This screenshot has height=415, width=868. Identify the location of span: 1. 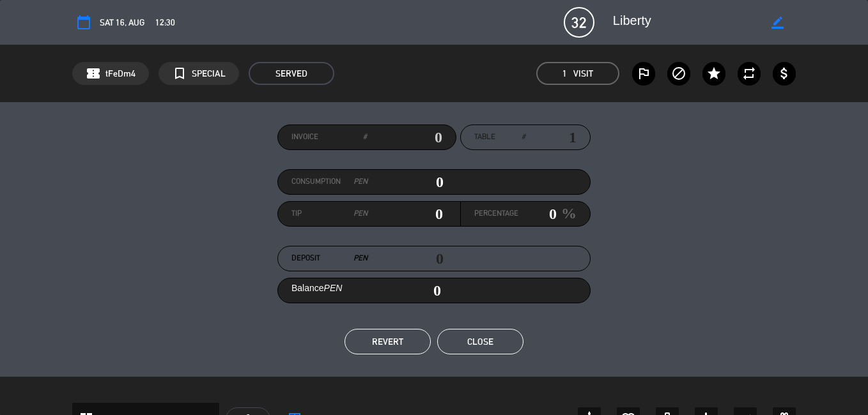
(564, 74).